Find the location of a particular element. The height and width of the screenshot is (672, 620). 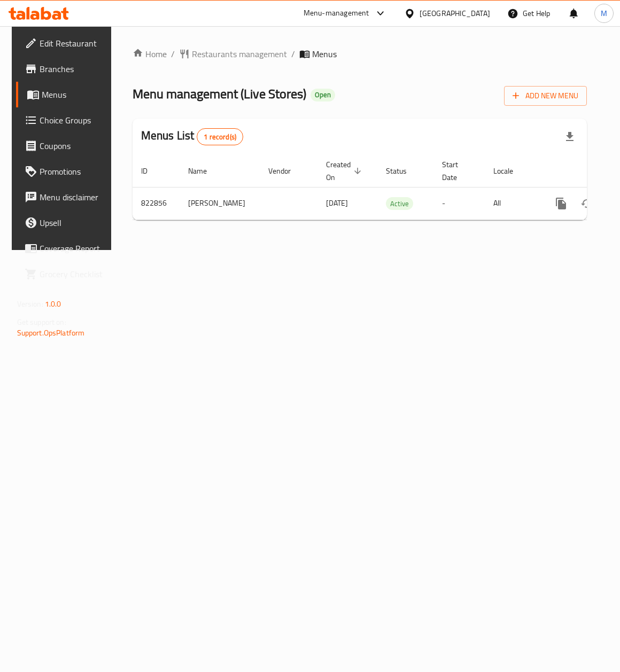

span: ID is located at coordinates (151, 171).